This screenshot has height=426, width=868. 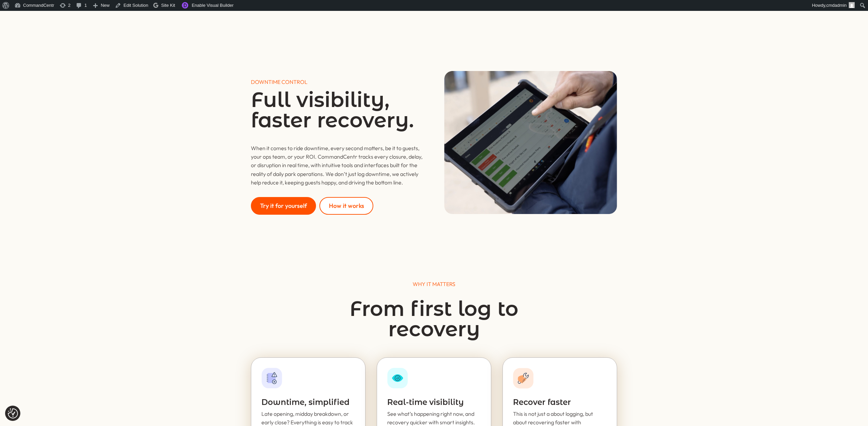 I want to click on h1: Full visibility, faster recovery., so click(x=338, y=112).